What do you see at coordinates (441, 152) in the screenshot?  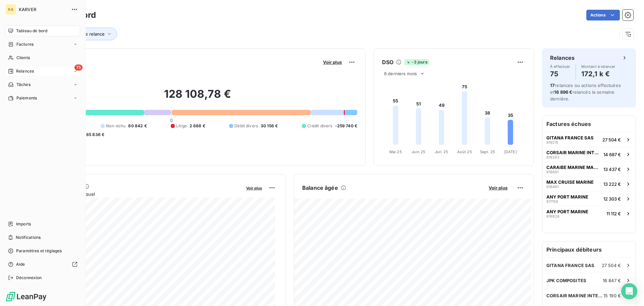 I see `tspan: Juil. 25` at bounding box center [441, 152].